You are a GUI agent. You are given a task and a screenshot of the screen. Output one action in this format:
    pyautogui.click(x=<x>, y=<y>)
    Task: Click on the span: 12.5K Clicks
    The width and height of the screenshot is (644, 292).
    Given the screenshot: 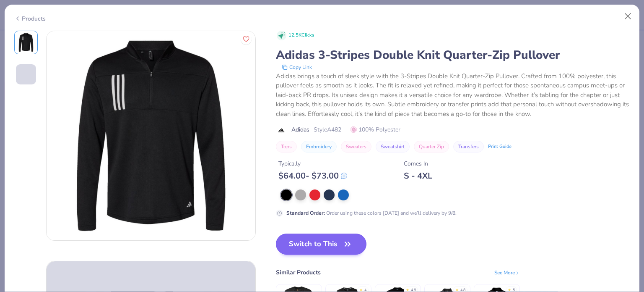 What is the action you would take?
    pyautogui.click(x=301, y=36)
    